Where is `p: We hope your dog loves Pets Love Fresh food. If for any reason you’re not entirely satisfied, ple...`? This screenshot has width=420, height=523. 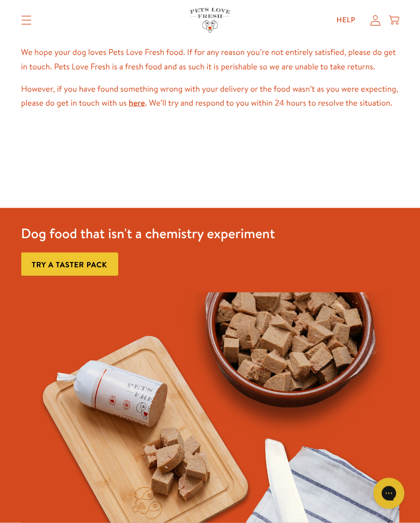
p: We hope your dog loves Pets Love Fresh food. If for any reason you’re not entirely satisfied, ple... is located at coordinates (210, 60).